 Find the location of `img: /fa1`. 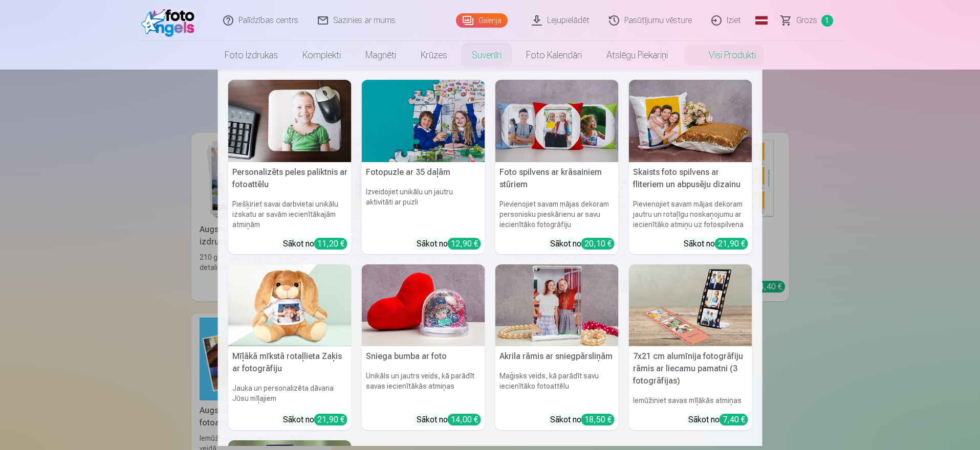

img: /fa1 is located at coordinates (170, 21).